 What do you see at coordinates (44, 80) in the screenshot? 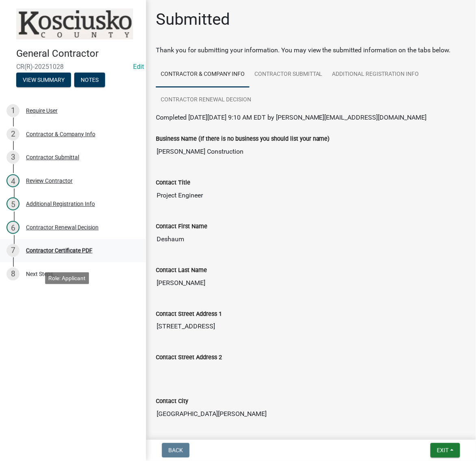
I see `wm-modal-confirm: Summary` at bounding box center [44, 80].